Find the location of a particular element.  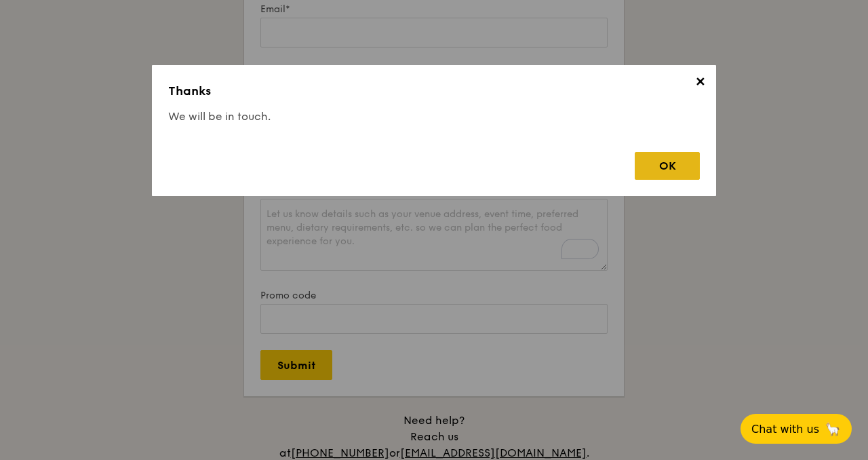

h4: We will be in touch. is located at coordinates (434, 117).